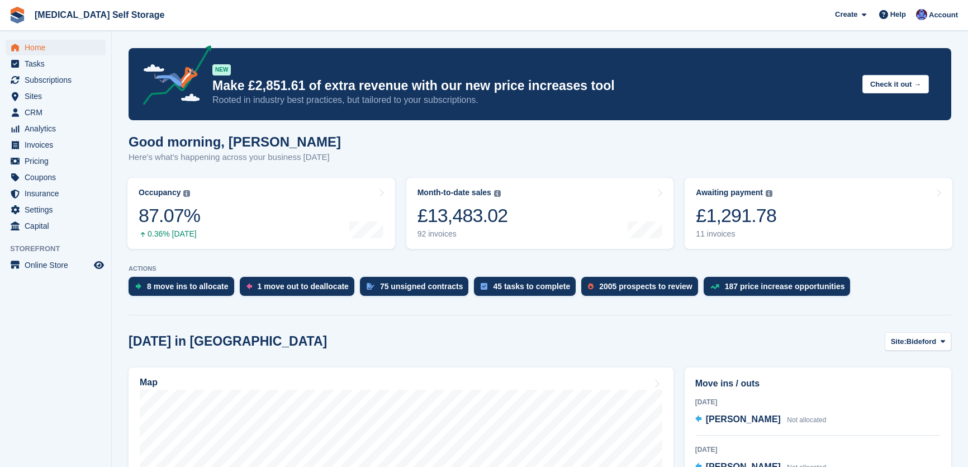 Image resolution: width=968 pixels, height=467 pixels. I want to click on span: Not allocated, so click(807, 420).